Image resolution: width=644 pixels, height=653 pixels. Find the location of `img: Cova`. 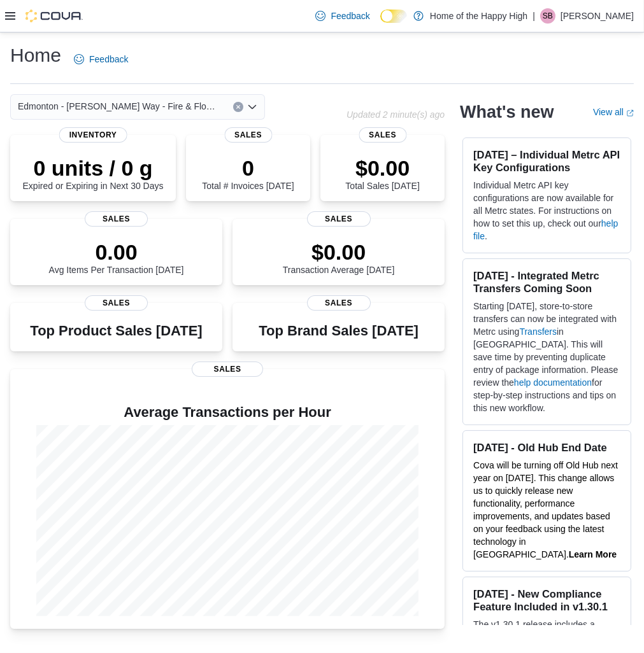

img: Cova is located at coordinates (54, 16).